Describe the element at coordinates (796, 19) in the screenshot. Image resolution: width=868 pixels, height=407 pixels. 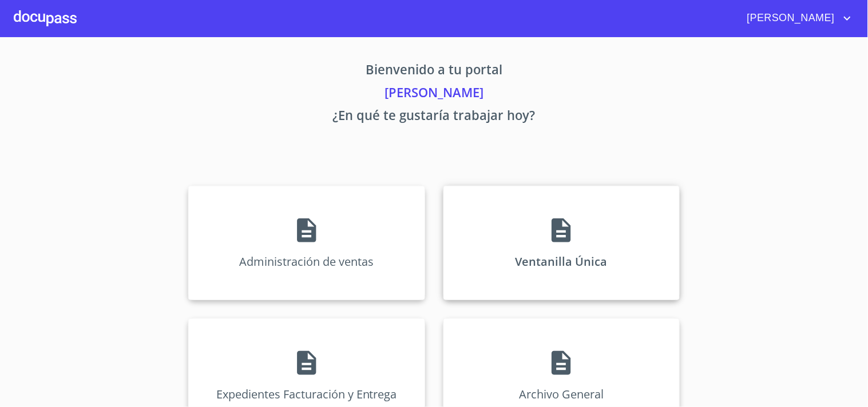
I see `button: account of current user` at that location.